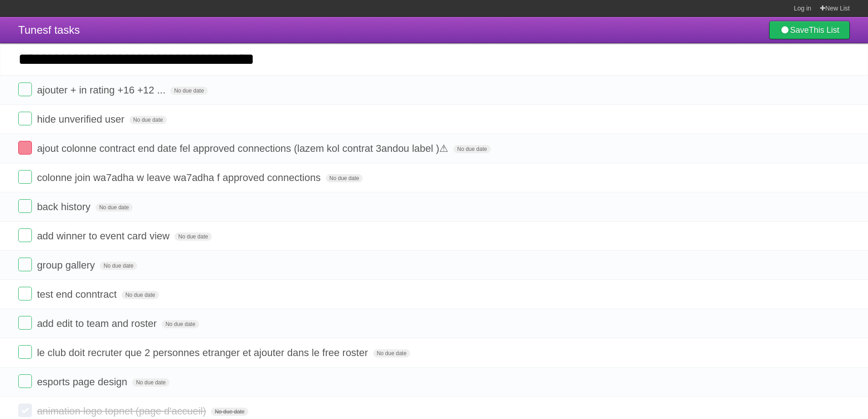 This screenshot has height=419, width=868. What do you see at coordinates (180, 177) in the screenshot?
I see `span: colonne join wa7adha w leave wa7adha f approved connections` at bounding box center [180, 177].